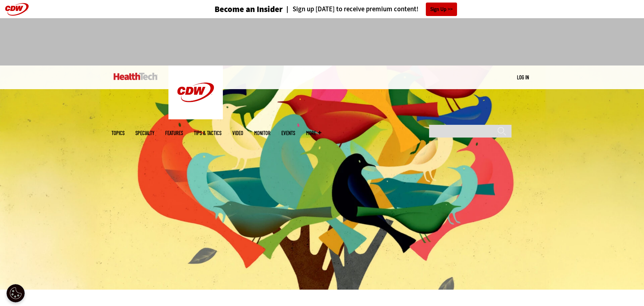  Describe the element at coordinates (249, 9) in the screenshot. I see `h3: Become an Insider` at that location.